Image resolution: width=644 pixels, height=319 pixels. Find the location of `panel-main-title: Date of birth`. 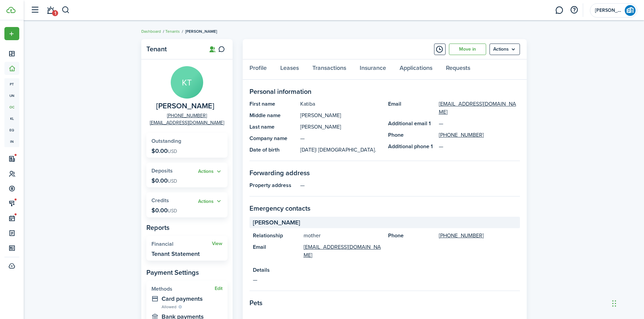

panel-main-title: Date of birth is located at coordinates (273, 150).